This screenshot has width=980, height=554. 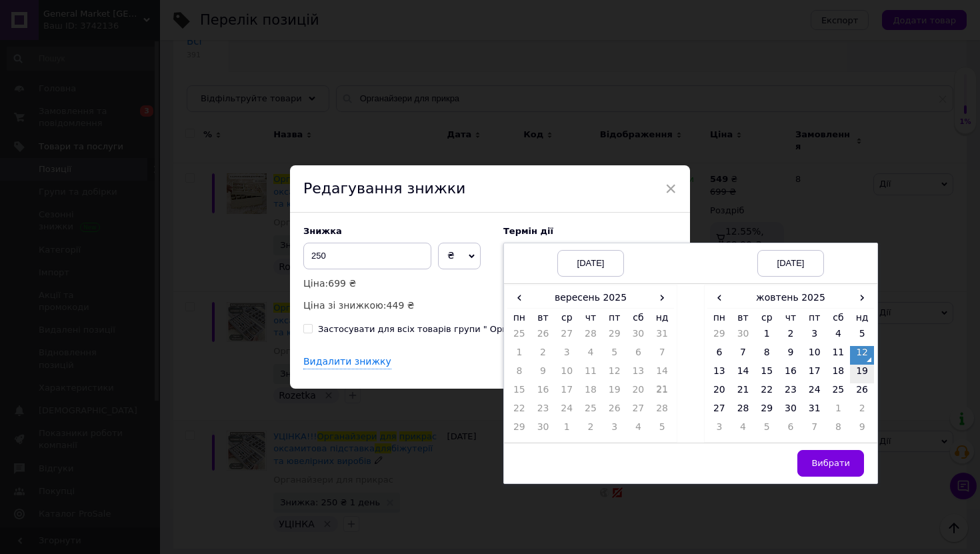 I want to click on td: 31, so click(x=662, y=337).